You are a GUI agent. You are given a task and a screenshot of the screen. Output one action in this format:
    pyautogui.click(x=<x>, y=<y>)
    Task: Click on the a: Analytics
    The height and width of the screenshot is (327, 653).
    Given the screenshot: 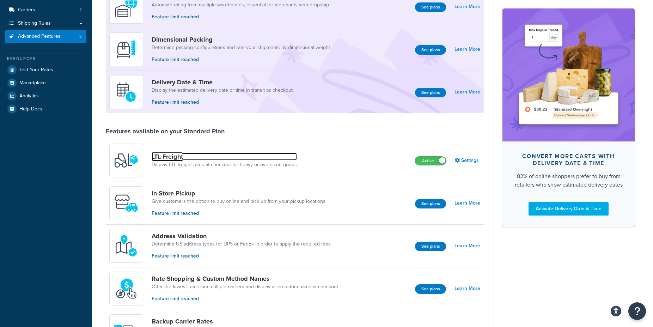 What is the action you would take?
    pyautogui.click(x=46, y=96)
    